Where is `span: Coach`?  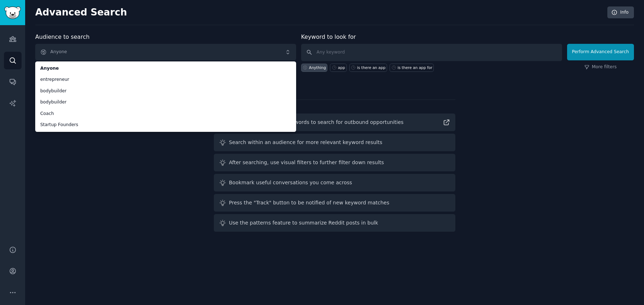 span: Coach is located at coordinates (166, 114).